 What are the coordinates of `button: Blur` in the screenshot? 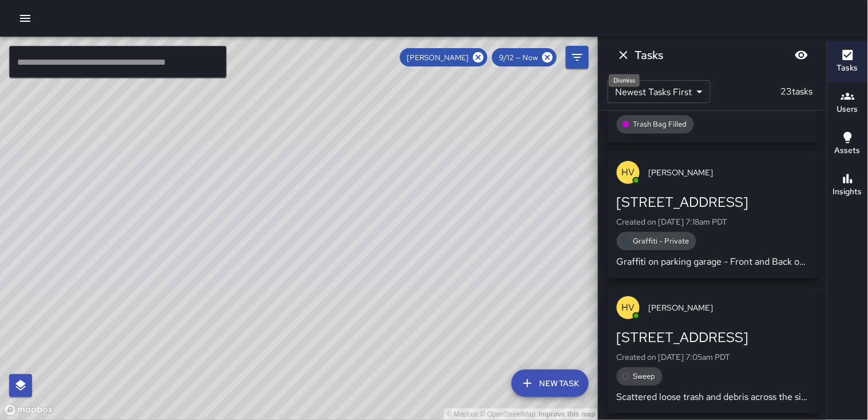 It's located at (802, 55).